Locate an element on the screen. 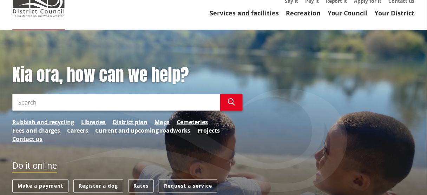 Image resolution: width=427 pixels, height=195 pixels. a: Fees and charges is located at coordinates (36, 131).